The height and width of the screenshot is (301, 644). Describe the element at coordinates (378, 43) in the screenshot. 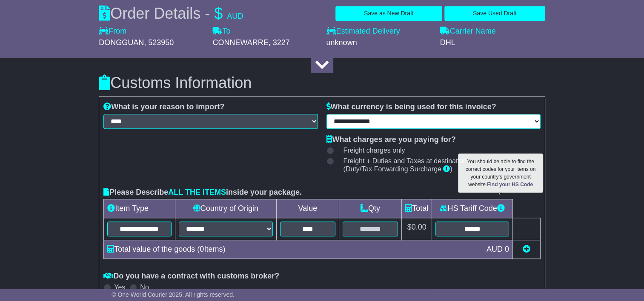

I see `div: unknown` at that location.